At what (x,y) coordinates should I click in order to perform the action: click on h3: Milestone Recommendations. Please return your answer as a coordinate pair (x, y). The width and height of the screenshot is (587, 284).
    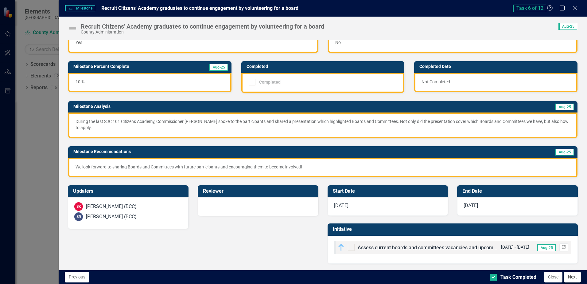
    Looking at the image, I should click on (261, 151).